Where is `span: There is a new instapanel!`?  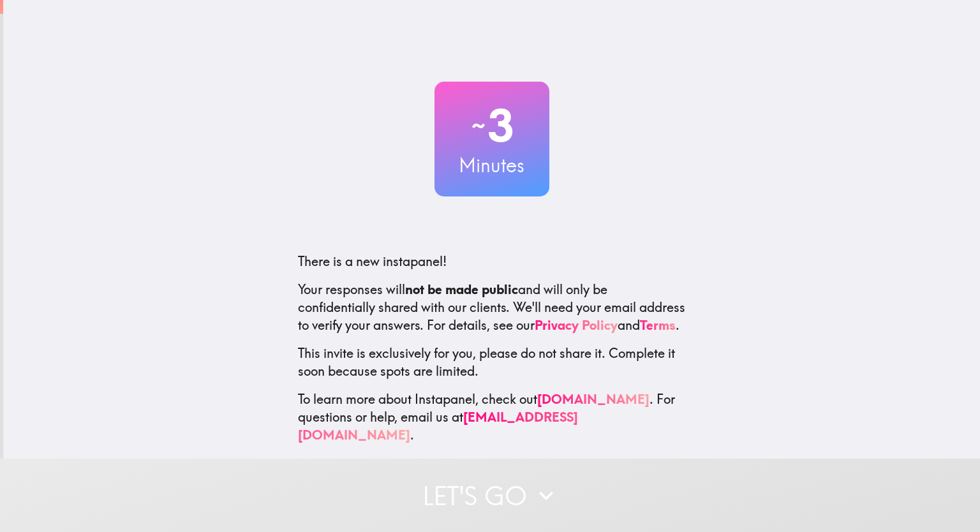 span: There is a new instapanel! is located at coordinates (372, 261).